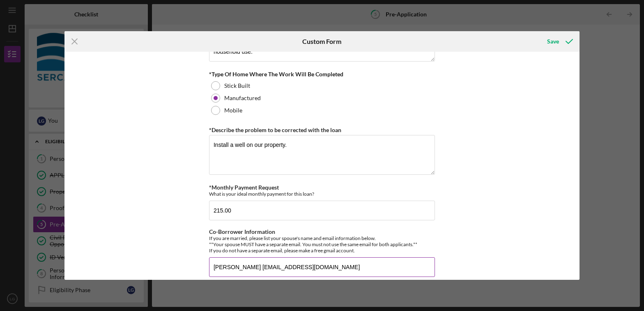 This screenshot has width=644, height=311. I want to click on h6: Custom Form, so click(321, 42).